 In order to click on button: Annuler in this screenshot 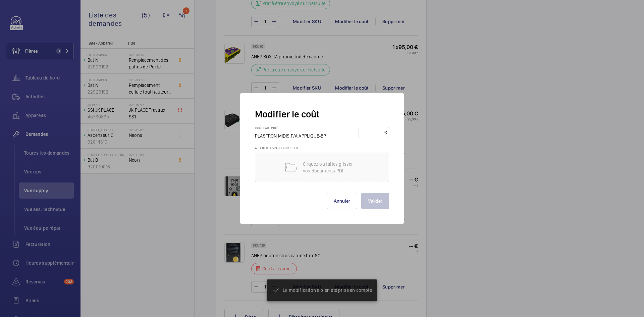, I will do `click(342, 201)`.